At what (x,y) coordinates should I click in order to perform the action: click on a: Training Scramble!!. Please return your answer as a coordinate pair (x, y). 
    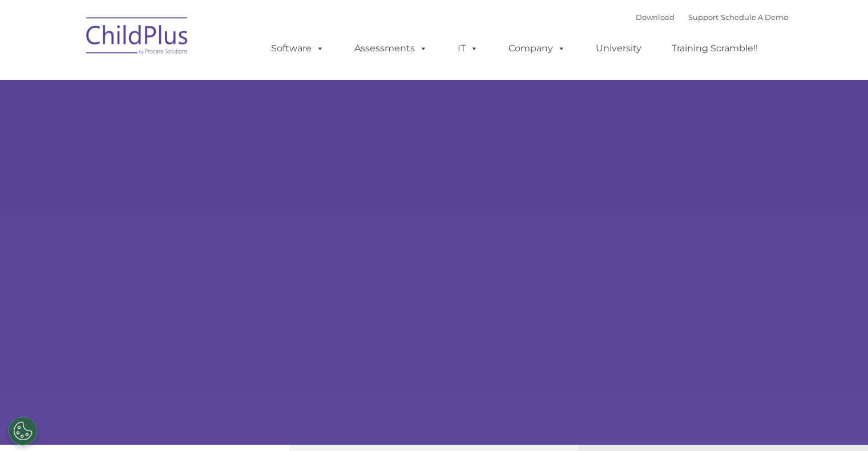
    Looking at the image, I should click on (715, 48).